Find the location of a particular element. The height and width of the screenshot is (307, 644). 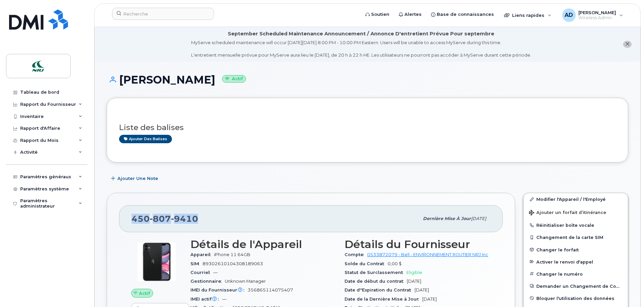

h3: Liste des balises is located at coordinates (367, 128).